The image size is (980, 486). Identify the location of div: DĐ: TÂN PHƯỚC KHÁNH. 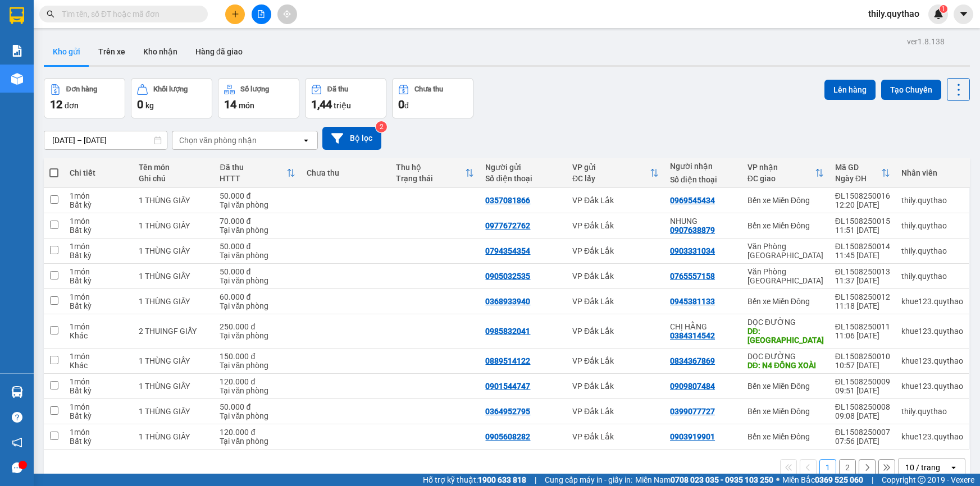
(786, 335).